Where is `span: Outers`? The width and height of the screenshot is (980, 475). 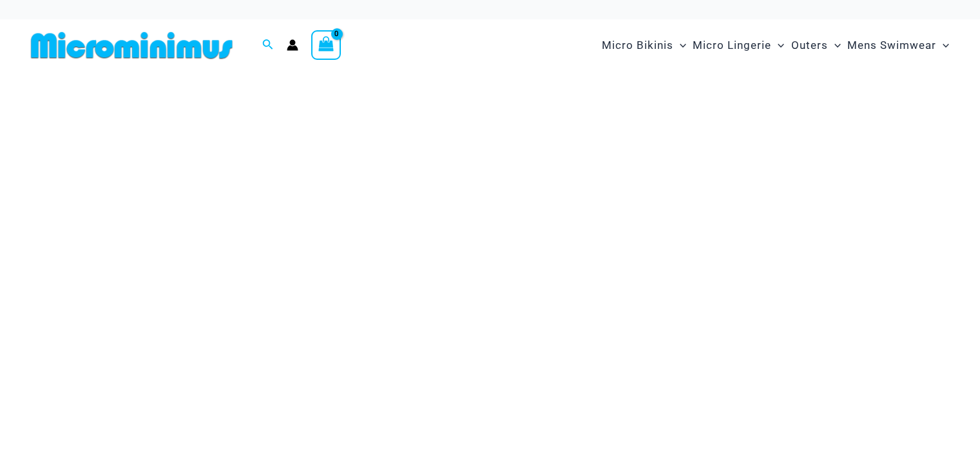 span: Outers is located at coordinates (810, 45).